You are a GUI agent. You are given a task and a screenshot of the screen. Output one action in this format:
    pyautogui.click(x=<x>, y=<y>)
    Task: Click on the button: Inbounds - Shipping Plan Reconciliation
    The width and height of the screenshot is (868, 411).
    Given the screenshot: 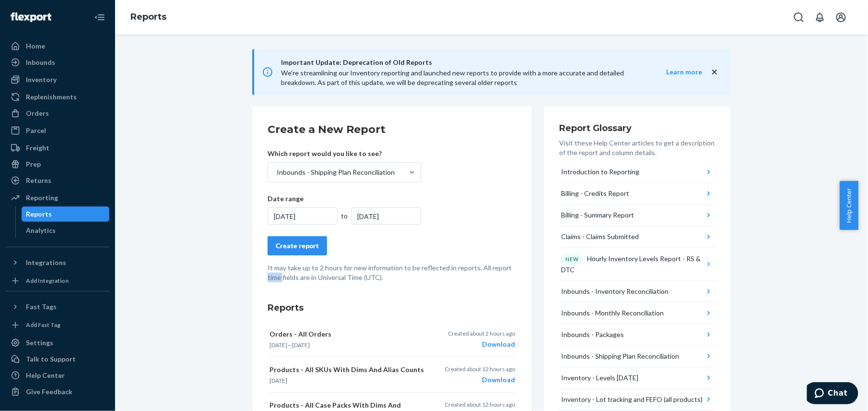 What is the action you would take?
    pyautogui.click(x=637, y=356)
    